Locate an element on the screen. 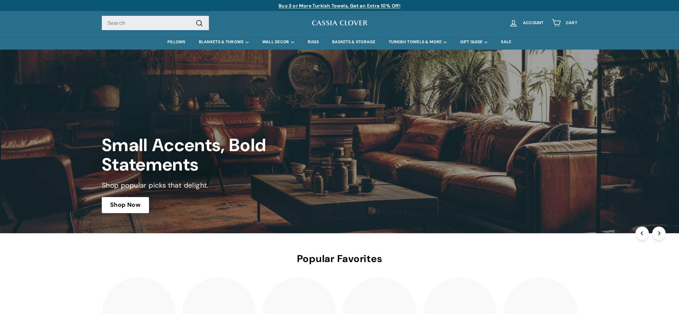 Image resolution: width=679 pixels, height=314 pixels. button: Next is located at coordinates (659, 233).